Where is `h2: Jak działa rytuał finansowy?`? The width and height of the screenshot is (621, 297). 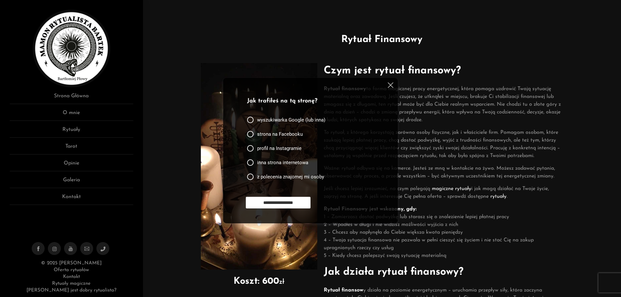 h2: Jak działa rytuał finansowy? is located at coordinates (443, 272).